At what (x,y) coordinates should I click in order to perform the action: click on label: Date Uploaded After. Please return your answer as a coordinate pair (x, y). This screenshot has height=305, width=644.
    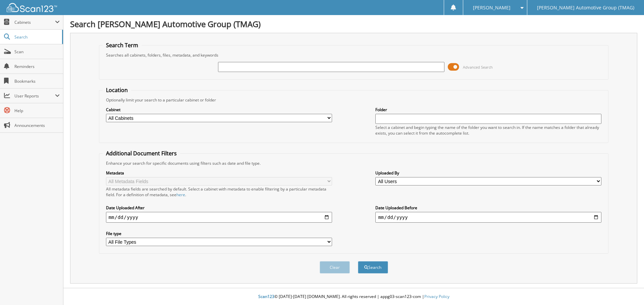
    Looking at the image, I should click on (219, 208).